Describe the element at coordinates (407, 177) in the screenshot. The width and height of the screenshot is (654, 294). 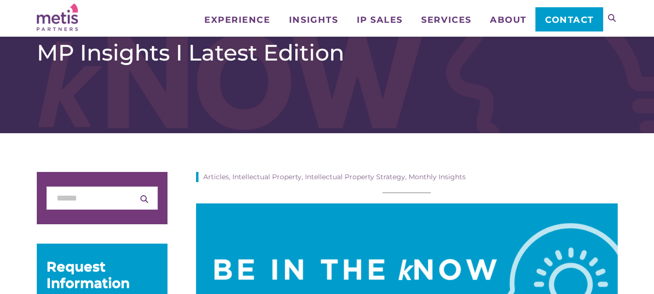
I see `div: Articles, Intellectual Property, Intellectual Property Strategy, Monthly Insights` at that location.